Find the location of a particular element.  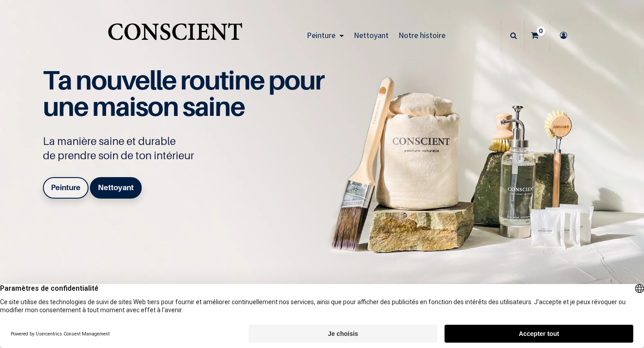

sup: 0 is located at coordinates (541, 31).